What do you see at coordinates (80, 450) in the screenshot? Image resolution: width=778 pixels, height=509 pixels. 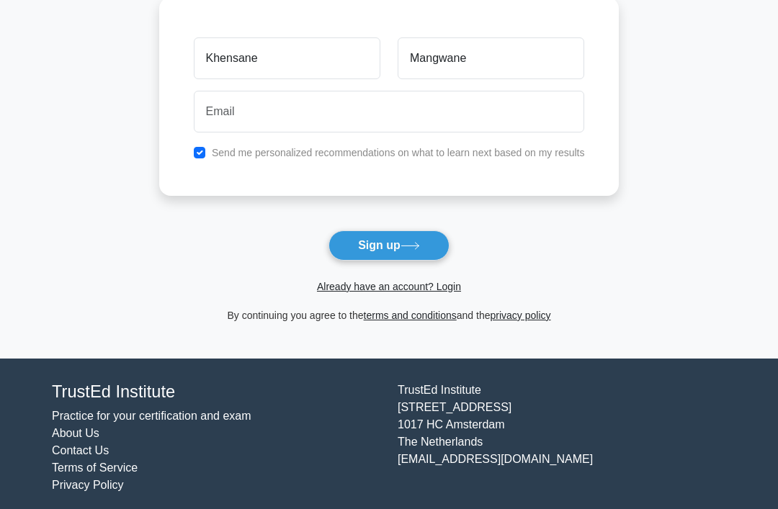 I see `a: Contact Us` at bounding box center [80, 450].